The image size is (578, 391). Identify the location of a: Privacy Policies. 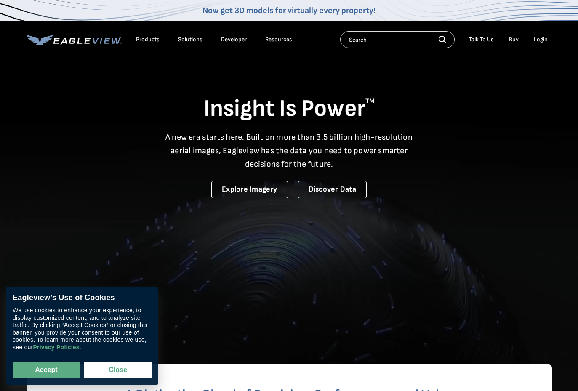
(56, 347).